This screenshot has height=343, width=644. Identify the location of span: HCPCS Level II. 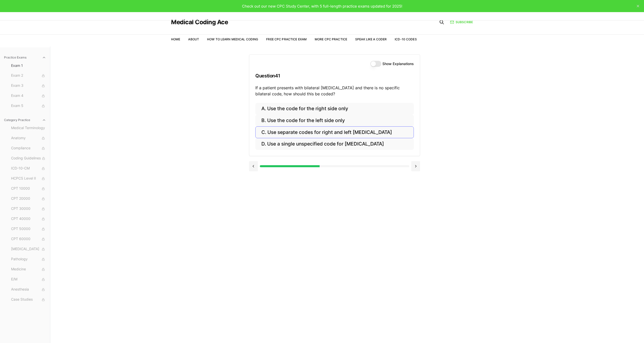
(28, 179).